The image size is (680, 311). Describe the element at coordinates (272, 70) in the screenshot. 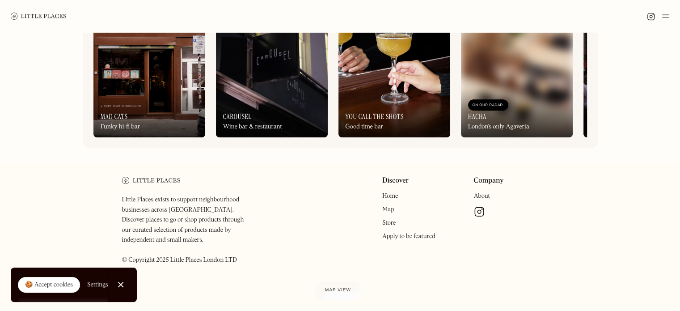

I see `a: CarouselWine bar & restaurant` at that location.